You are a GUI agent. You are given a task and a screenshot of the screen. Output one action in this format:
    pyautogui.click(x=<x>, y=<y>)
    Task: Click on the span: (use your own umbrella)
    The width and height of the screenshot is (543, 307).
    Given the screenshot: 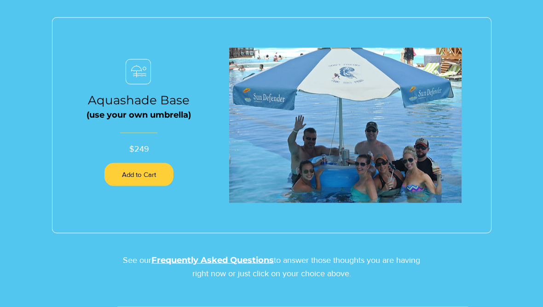 What is the action you would take?
    pyautogui.click(x=139, y=115)
    